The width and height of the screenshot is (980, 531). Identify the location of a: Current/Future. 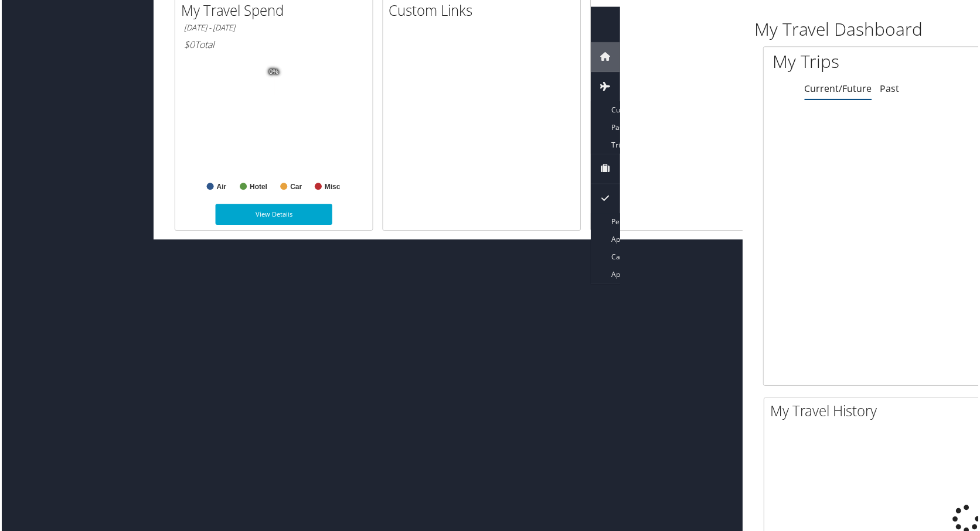
(839, 89).